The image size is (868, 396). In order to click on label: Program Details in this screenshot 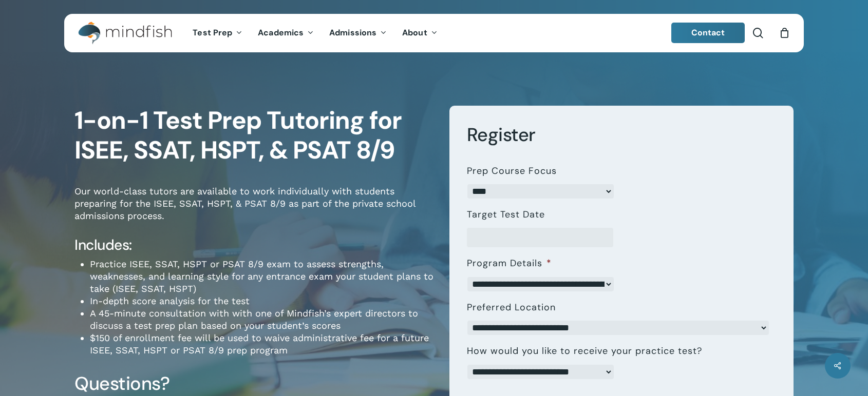, I will do `click(509, 263)`.